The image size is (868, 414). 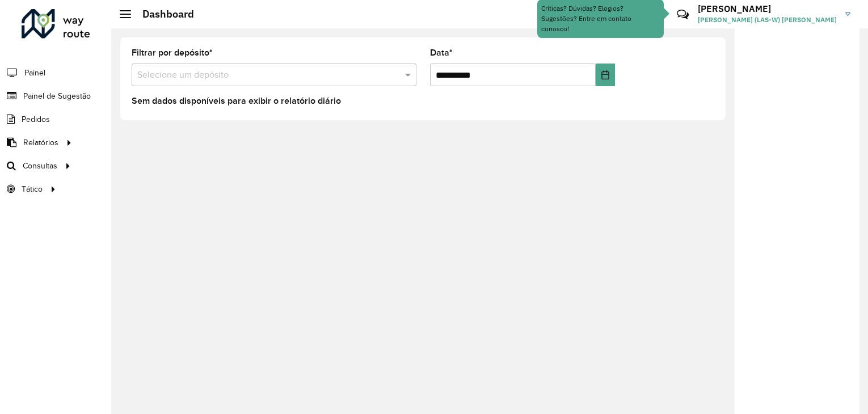 I want to click on button: Choose Date, so click(x=606, y=75).